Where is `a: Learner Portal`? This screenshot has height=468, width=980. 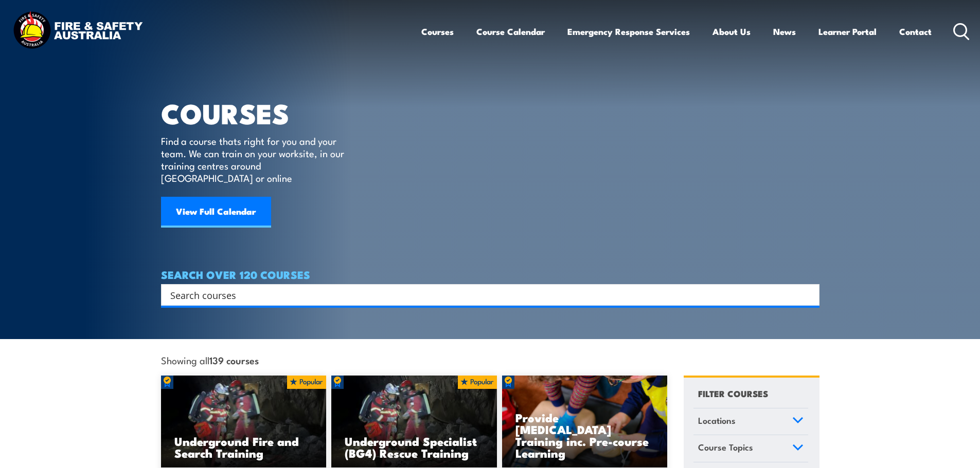 a: Learner Portal is located at coordinates (847, 31).